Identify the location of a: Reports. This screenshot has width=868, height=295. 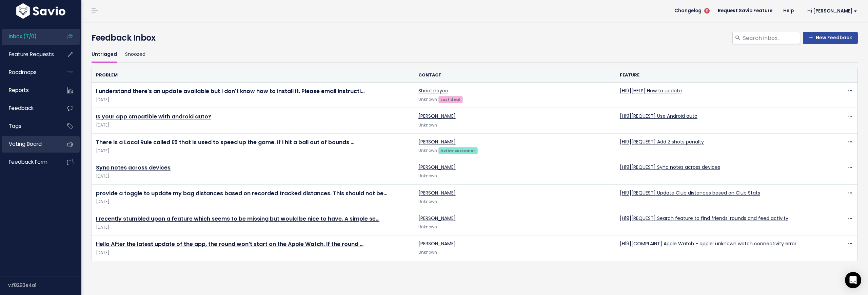
(29, 91).